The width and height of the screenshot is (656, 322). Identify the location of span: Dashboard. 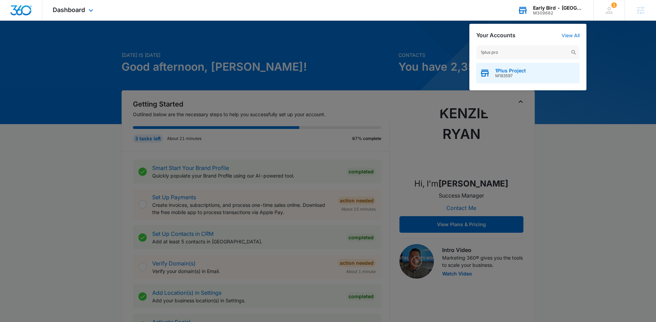
(69, 10).